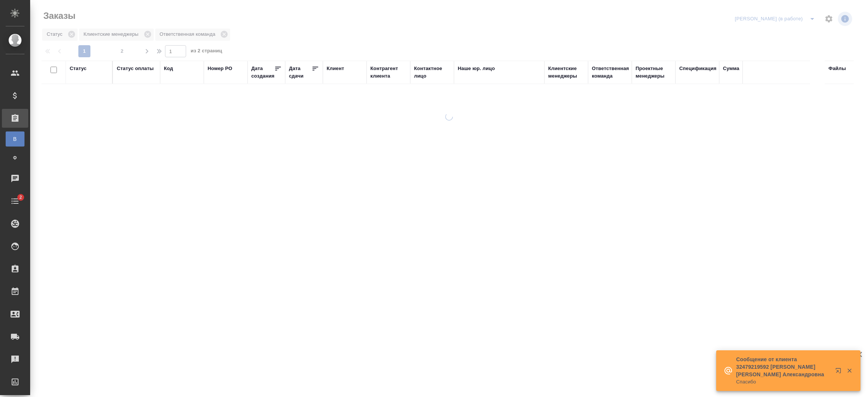  Describe the element at coordinates (731, 68) in the screenshot. I see `div: Сумма` at that location.